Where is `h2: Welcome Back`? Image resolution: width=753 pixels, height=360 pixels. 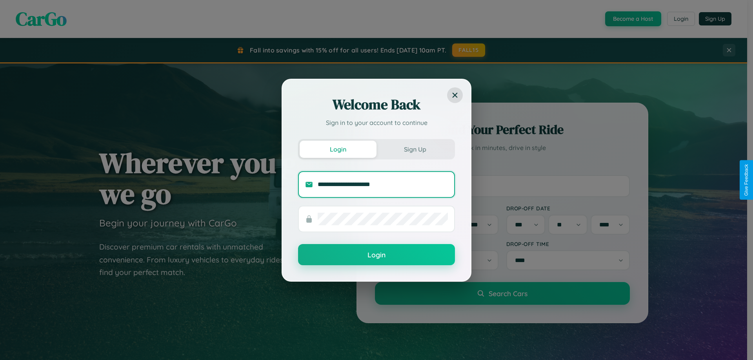
h2: Welcome Back is located at coordinates (377, 105).